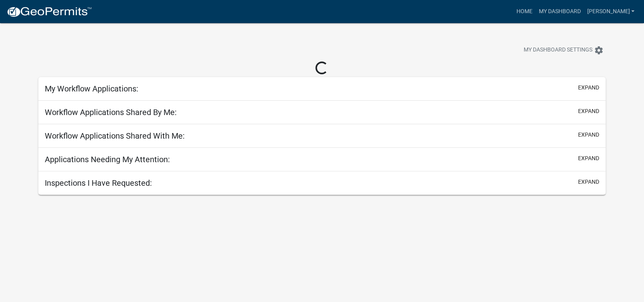  What do you see at coordinates (111, 112) in the screenshot?
I see `h5: Workflow Applications Shared By Me:` at bounding box center [111, 112].